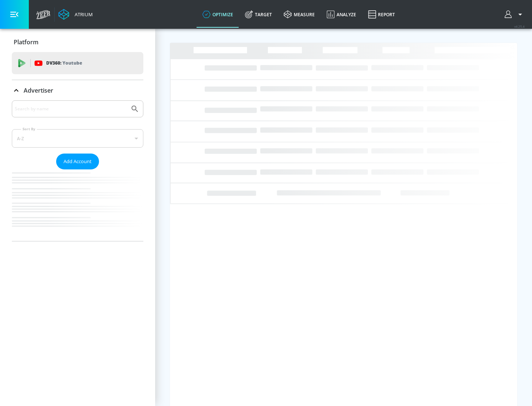 The height and width of the screenshot is (406, 532). Describe the element at coordinates (77, 63) in the screenshot. I see `div: DV360: Youtube` at that location.